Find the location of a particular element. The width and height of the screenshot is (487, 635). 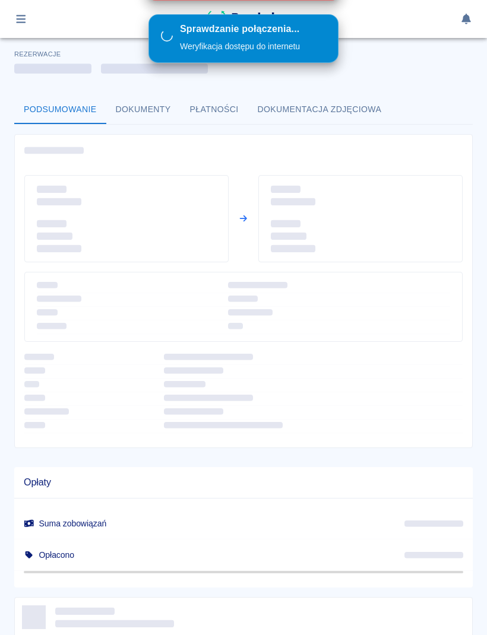

button: Płatności is located at coordinates (214, 110).